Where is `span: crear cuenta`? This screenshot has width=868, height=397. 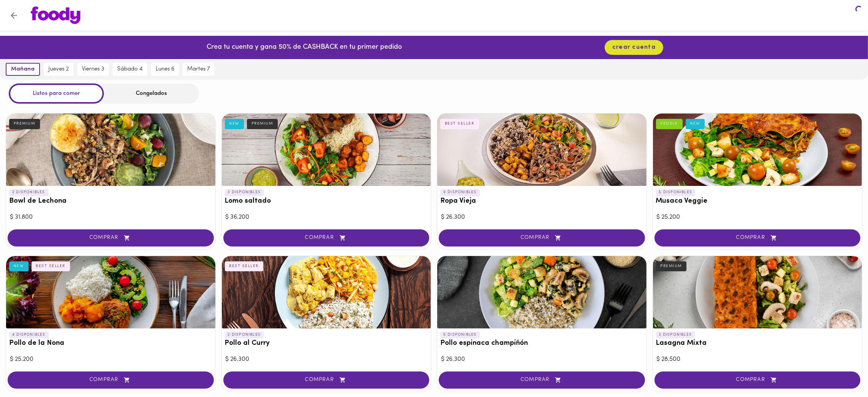
span: crear cuenta is located at coordinates (634, 47).